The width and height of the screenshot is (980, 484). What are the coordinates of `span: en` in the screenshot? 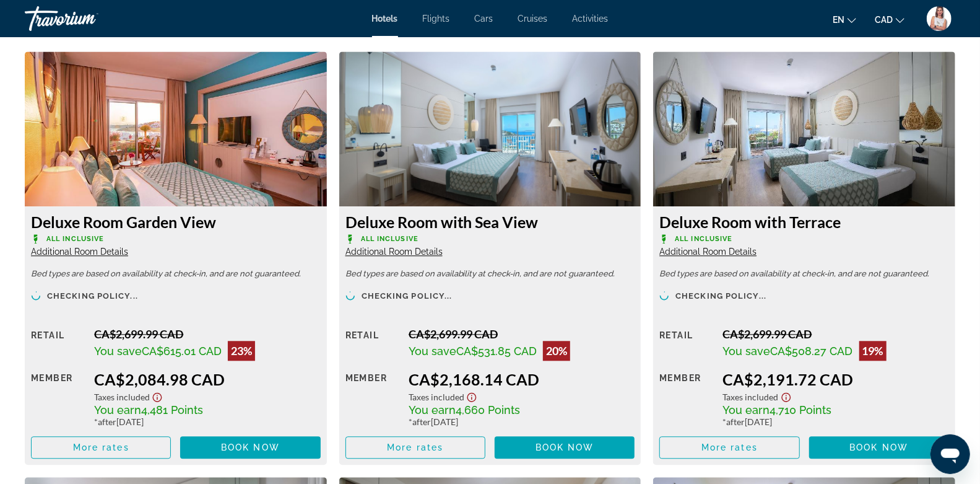 It's located at (838, 20).